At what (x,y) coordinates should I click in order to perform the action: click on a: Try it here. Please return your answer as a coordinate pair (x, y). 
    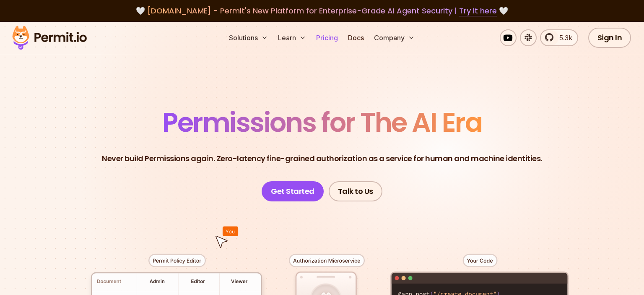
    Looking at the image, I should click on (478, 10).